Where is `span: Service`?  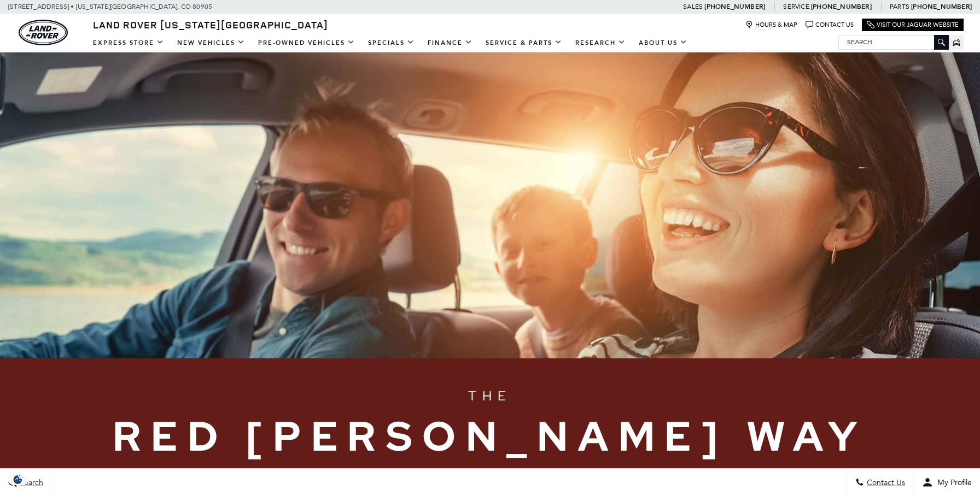
span: Service is located at coordinates (796, 7).